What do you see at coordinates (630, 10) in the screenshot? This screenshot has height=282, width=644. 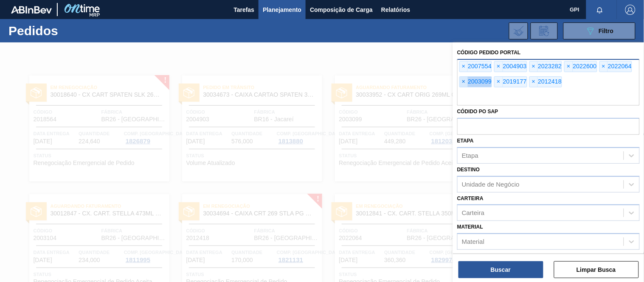 I see `img: Logout` at bounding box center [630, 10].